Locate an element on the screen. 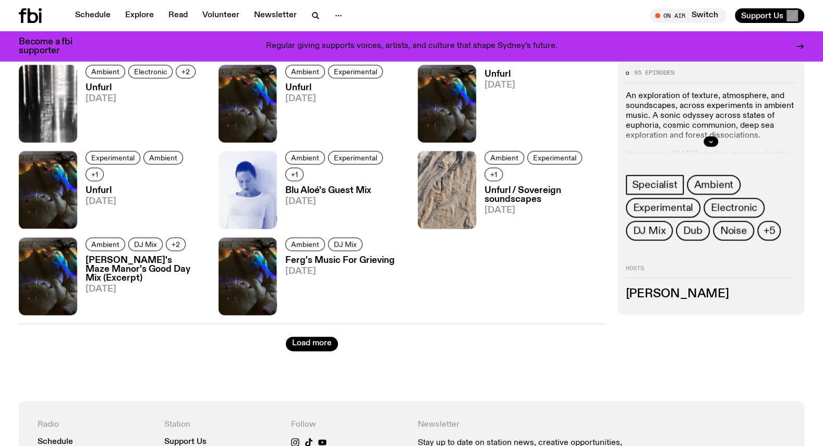 This screenshot has width=823, height=446. span: Support Us is located at coordinates (762, 16).